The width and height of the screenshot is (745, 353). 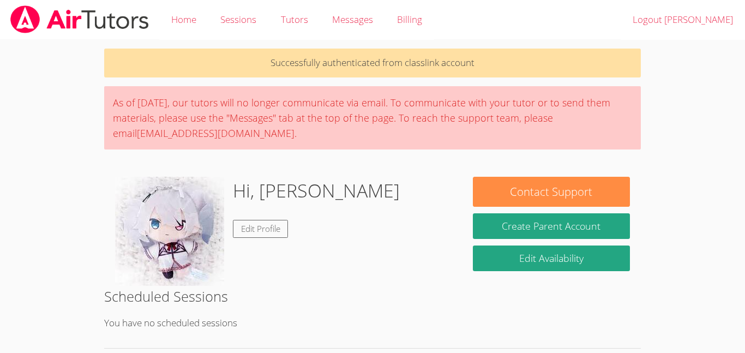 I want to click on a: Edit Profile, so click(x=261, y=228).